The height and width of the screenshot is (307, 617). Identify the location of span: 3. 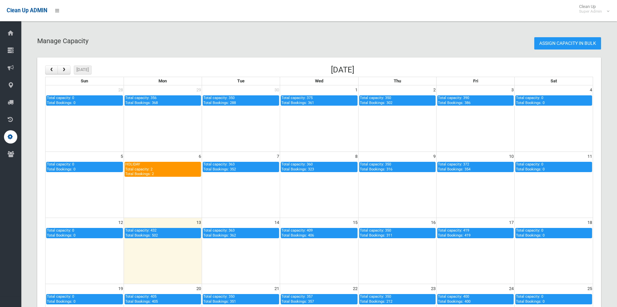
(513, 90).